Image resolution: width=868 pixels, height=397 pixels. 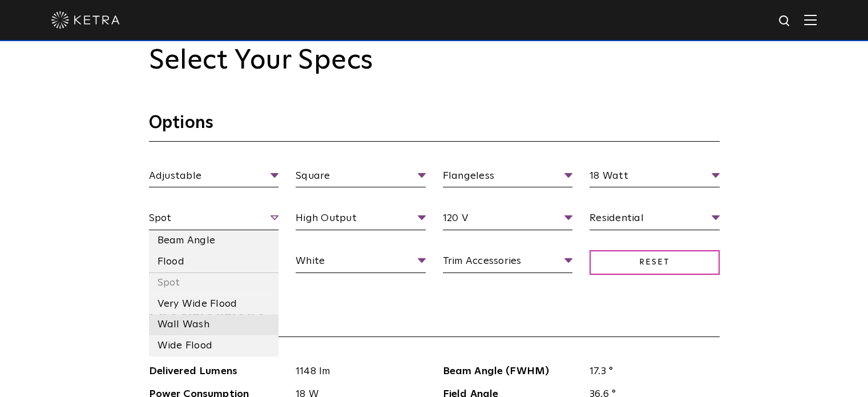 What do you see at coordinates (214, 346) in the screenshot?
I see `li: Wide Flood` at bounding box center [214, 346].